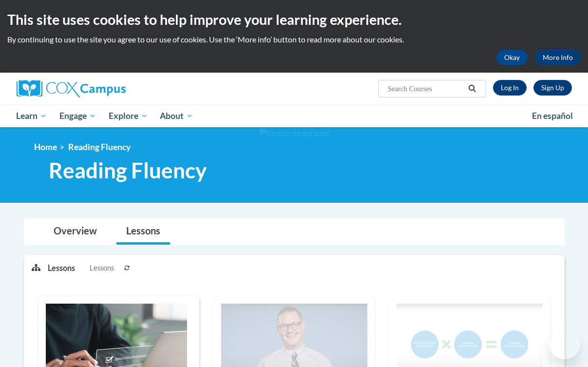 This screenshot has height=367, width=588. Describe the element at coordinates (552, 88) in the screenshot. I see `a: Register` at that location.